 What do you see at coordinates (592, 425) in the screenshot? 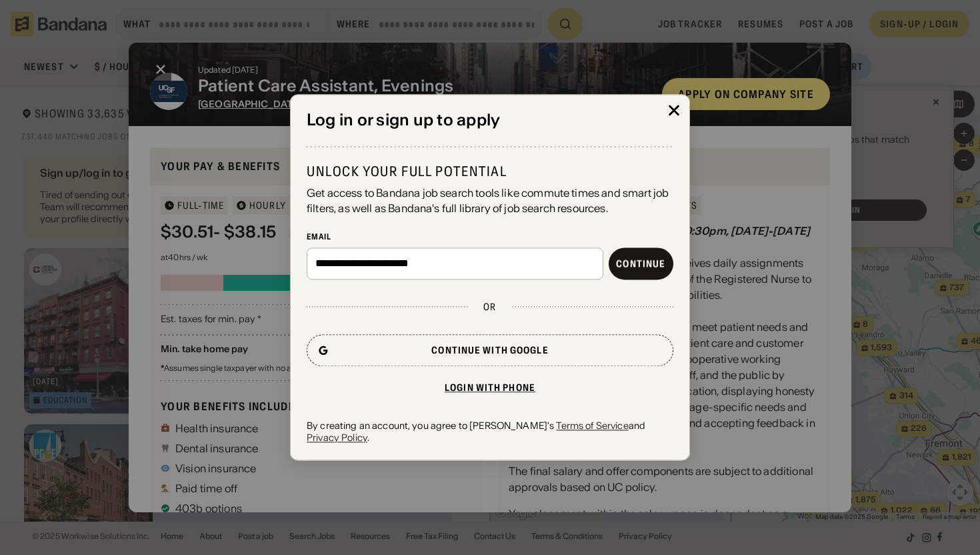
I see `a: Terms of Service` at bounding box center [592, 425].